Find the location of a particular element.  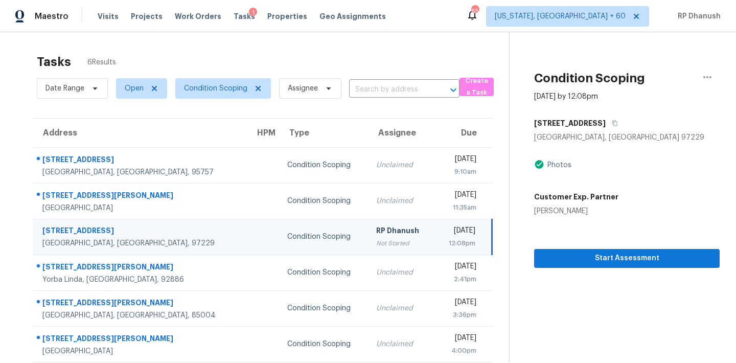

span: Condition Scoping is located at coordinates (216, 88).